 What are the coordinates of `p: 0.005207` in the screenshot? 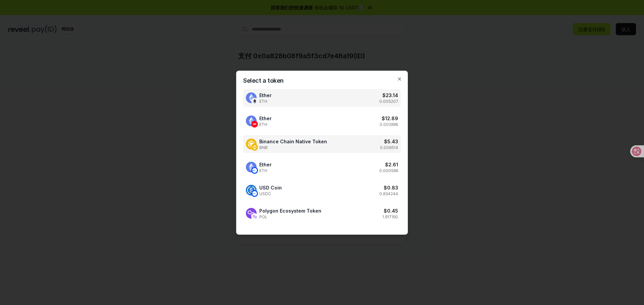 It's located at (389, 101).